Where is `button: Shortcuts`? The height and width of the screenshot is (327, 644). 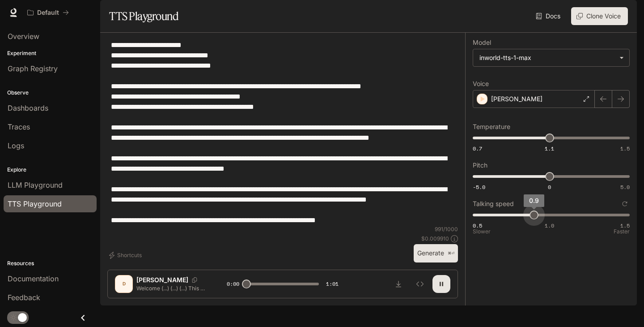
button: Shortcuts is located at coordinates (126, 255).